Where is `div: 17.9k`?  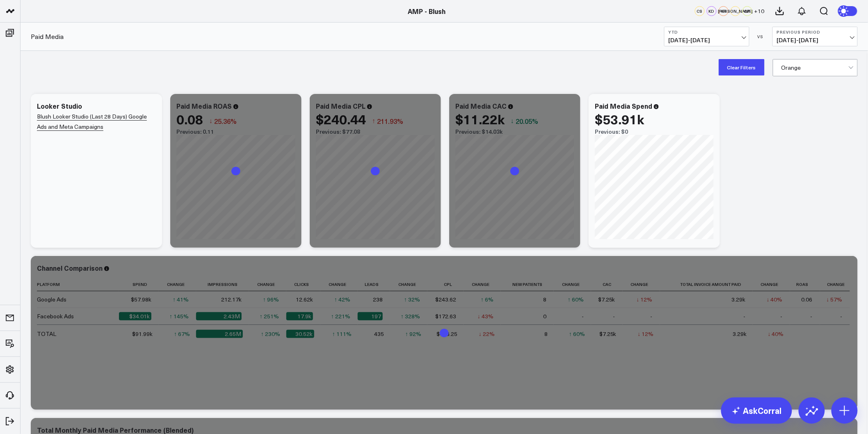 div: 17.9k is located at coordinates (300, 316).